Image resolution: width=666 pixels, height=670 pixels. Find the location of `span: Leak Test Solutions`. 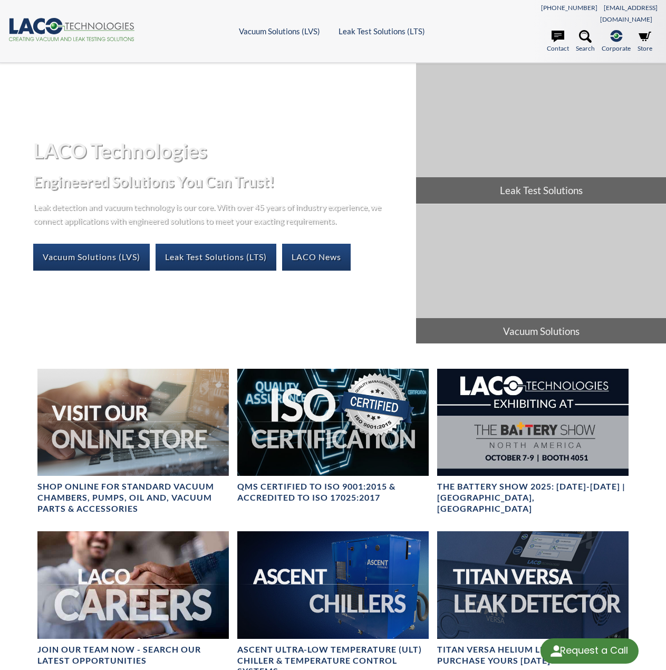

span: Leak Test Solutions is located at coordinates (541, 190).